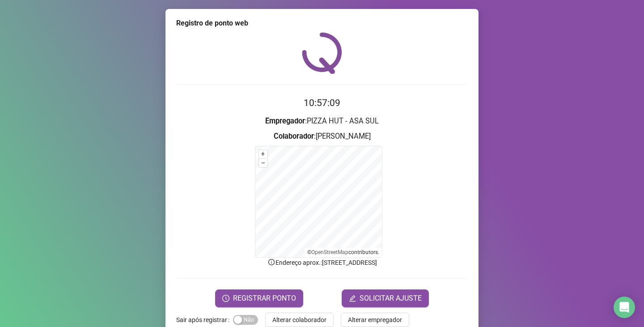  What do you see at coordinates (322, 121) in the screenshot?
I see `h3: : PIZZA HUT - ASA SUL` at bounding box center [322, 121].